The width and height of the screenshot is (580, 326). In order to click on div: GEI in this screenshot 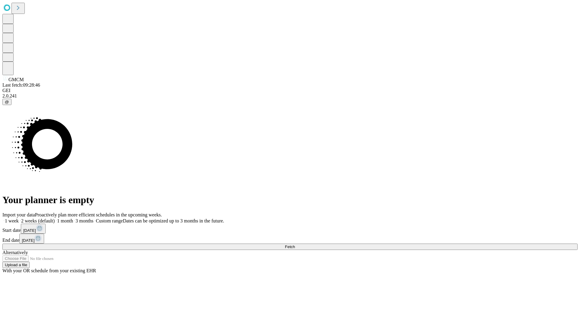, I will do `click(290, 91)`.